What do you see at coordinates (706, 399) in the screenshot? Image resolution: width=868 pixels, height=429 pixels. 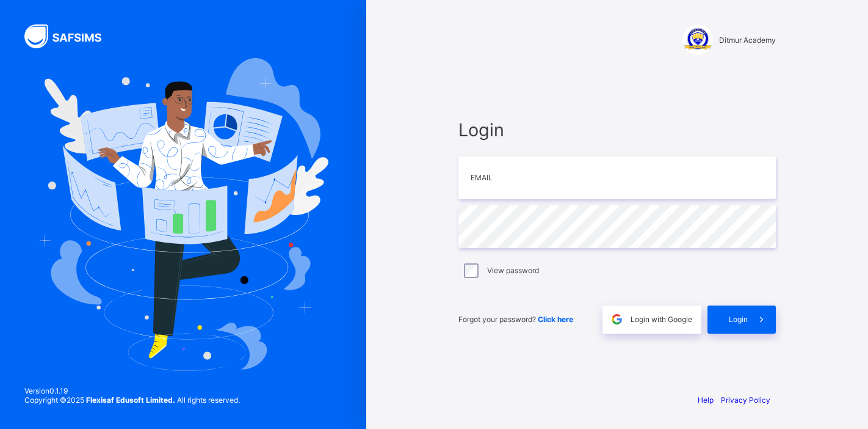 I see `a: Help` at bounding box center [706, 399].